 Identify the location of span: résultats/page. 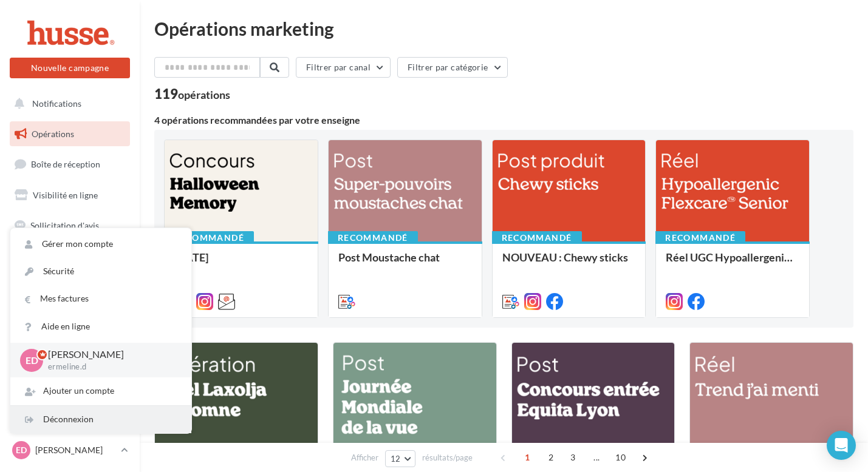
(447, 457).